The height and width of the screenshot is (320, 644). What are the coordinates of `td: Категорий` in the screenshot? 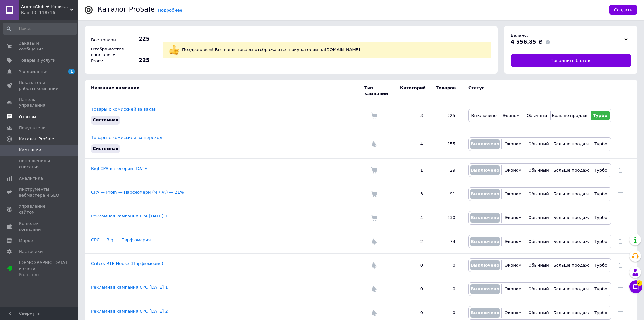 It's located at (412, 91).